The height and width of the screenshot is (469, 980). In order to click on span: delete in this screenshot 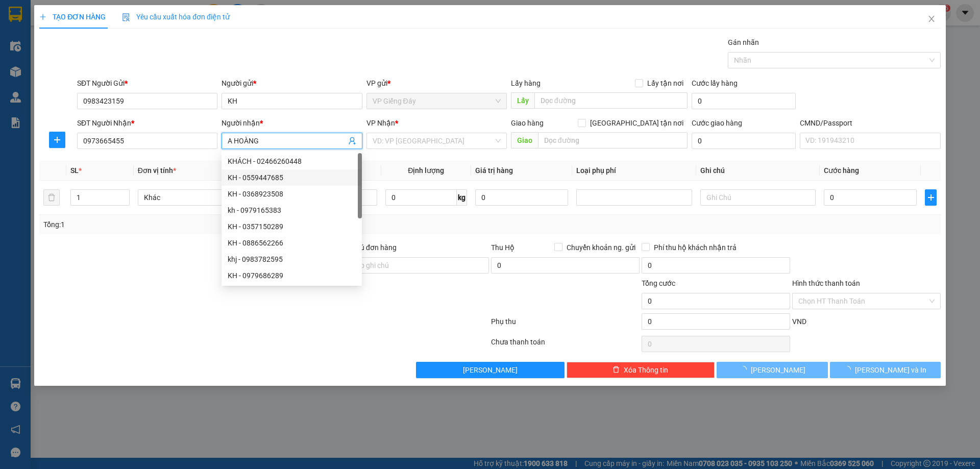, I will do `click(616, 370)`.